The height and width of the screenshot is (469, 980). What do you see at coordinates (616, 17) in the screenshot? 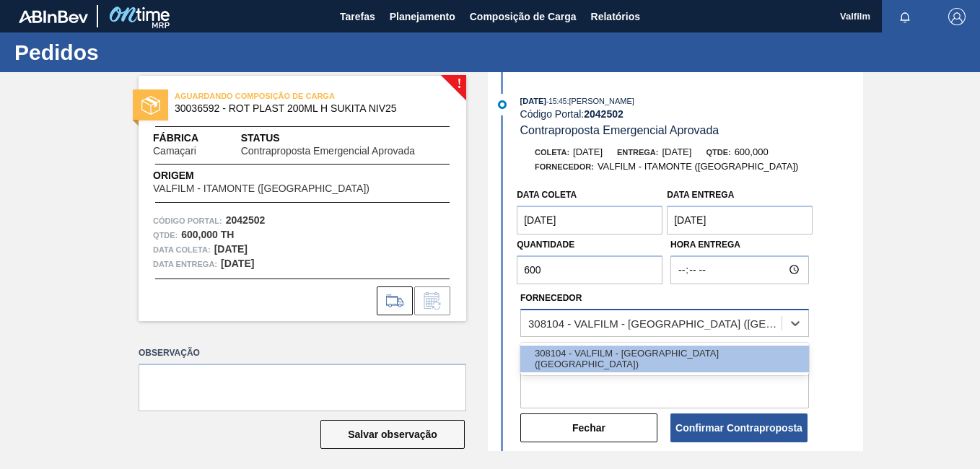
I see `span: Relatórios` at bounding box center [616, 17].